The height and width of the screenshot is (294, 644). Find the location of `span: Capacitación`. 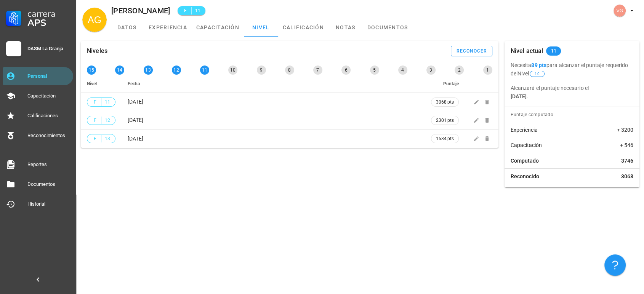

span: Capacitación is located at coordinates (527, 145).